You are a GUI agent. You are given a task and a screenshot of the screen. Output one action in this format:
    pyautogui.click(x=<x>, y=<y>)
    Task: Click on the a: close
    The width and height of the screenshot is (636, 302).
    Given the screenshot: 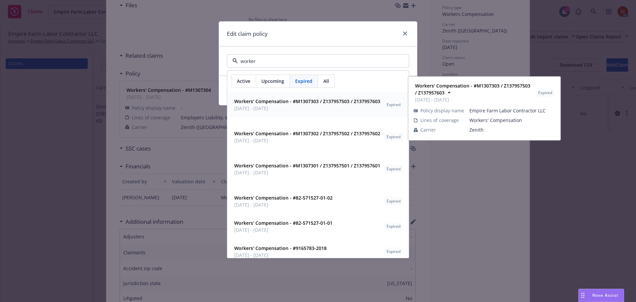 What is the action you would take?
    pyautogui.click(x=405, y=33)
    